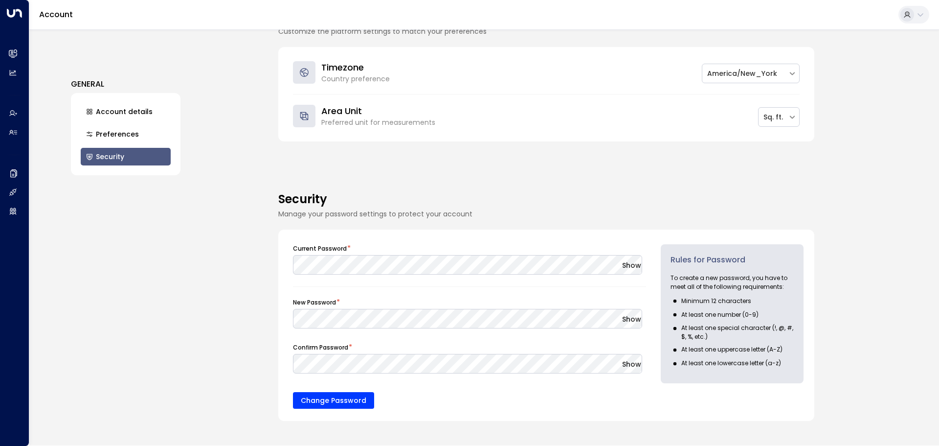 The image size is (939, 446). I want to click on label: Confirm Password, so click(320, 347).